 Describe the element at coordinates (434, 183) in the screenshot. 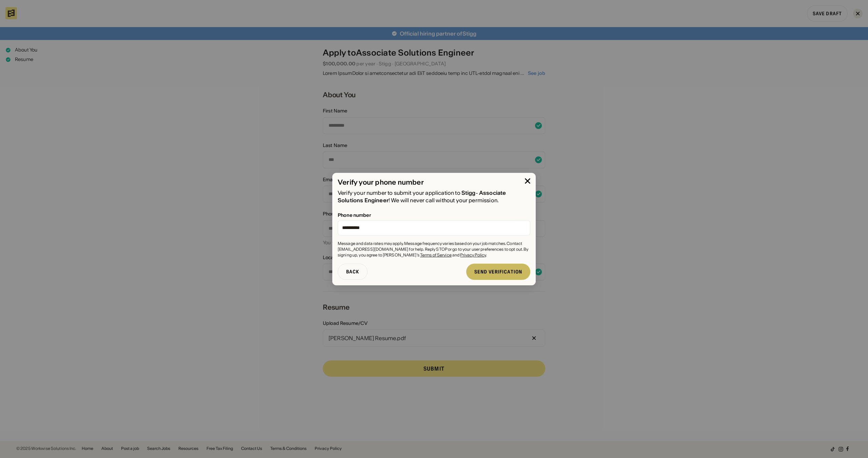

I see `div: Verify your phone number` at that location.